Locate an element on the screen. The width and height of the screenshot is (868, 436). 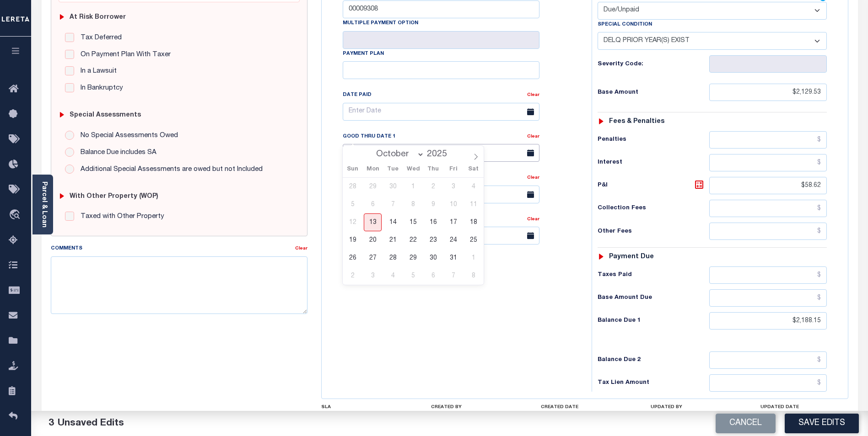
h6: Tax Lien Amount is located at coordinates (653, 383).